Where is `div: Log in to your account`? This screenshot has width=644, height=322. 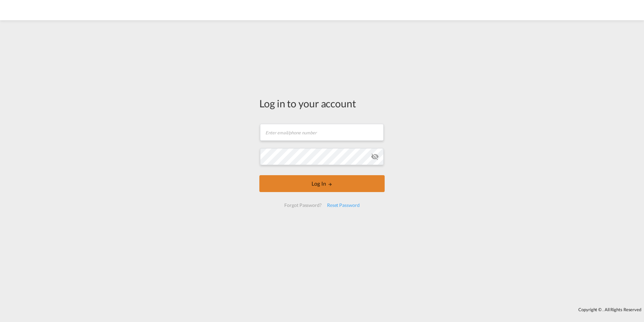 div: Log in to your account is located at coordinates (322, 103).